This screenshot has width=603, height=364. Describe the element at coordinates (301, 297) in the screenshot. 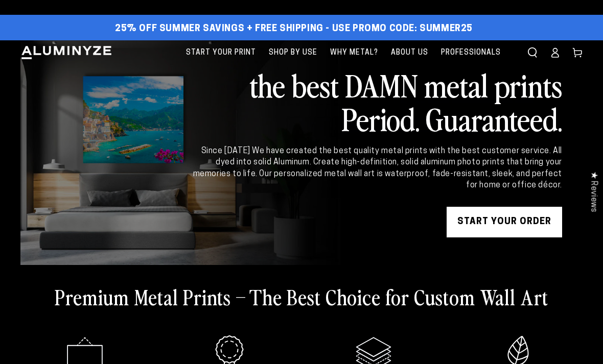

I see `h2: Premium Metal Prints – The Best Choice for Custom Wall Art` at that location.